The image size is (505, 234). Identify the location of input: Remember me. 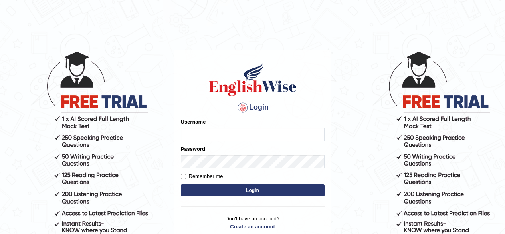
(183, 176).